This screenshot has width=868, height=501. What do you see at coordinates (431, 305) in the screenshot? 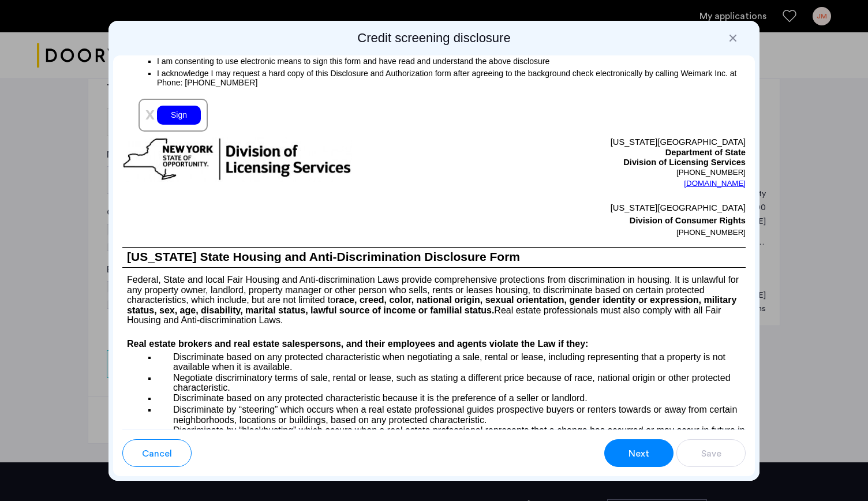
I see `b: race, creed, color, national origin, sexual orientation, gender identity or expression, military ...` at bounding box center [431, 305].